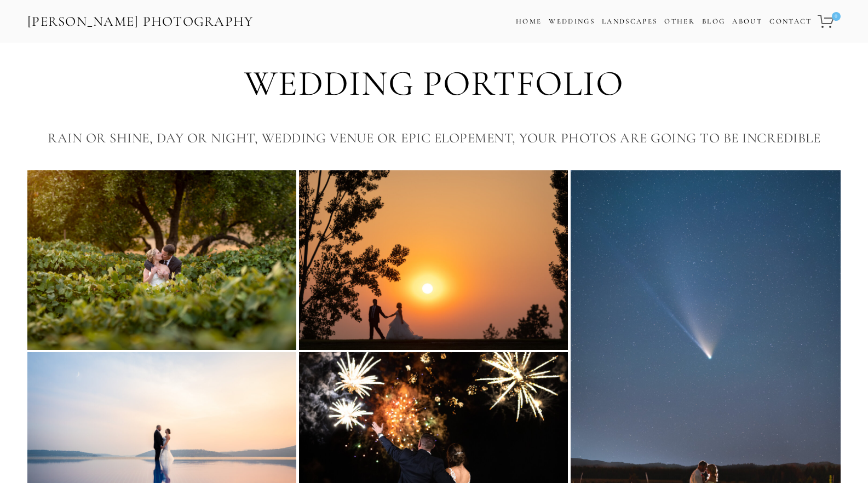  I want to click on a: Contact, so click(790, 22).